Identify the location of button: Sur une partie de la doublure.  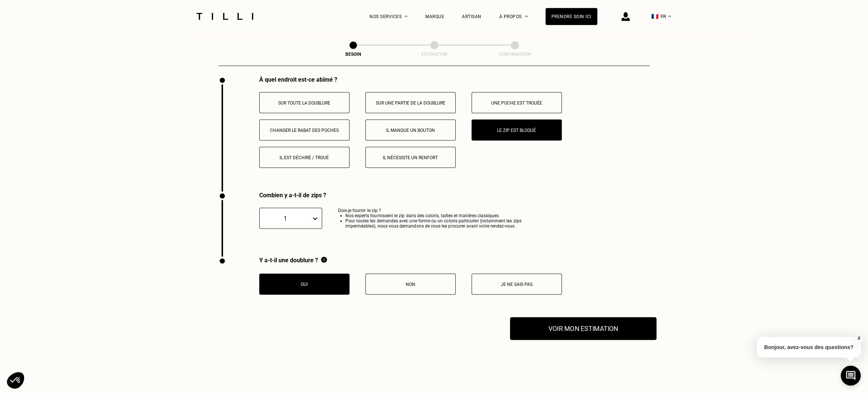
(410, 103).